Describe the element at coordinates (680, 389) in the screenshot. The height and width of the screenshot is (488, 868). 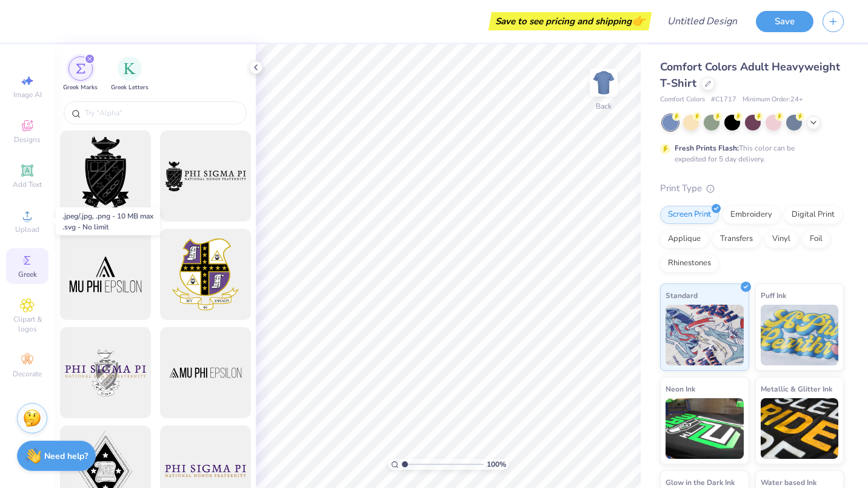
I see `span: Neon Ink` at that location.